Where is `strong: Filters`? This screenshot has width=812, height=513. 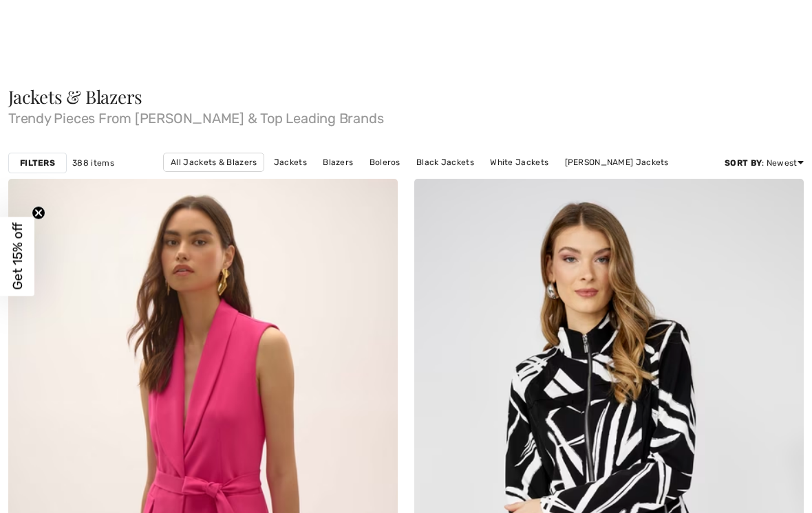 strong: Filters is located at coordinates (37, 163).